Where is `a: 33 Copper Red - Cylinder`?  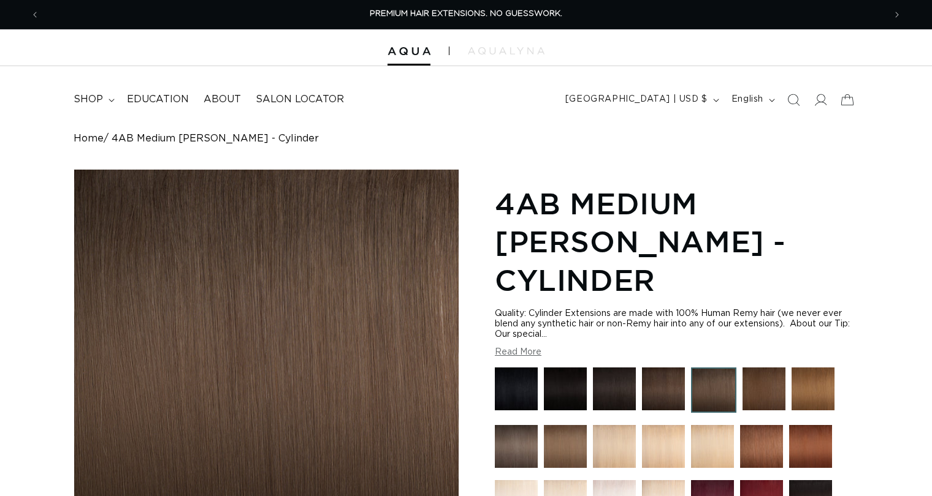
a: 33 Copper Red - Cylinder is located at coordinates (810, 450).